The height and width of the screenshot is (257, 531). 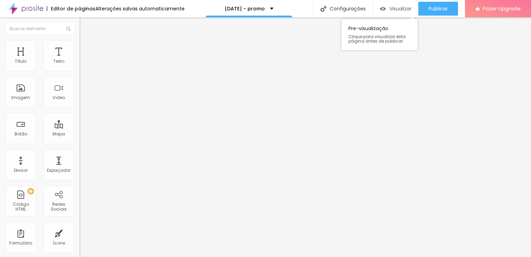 What do you see at coordinates (383, 9) in the screenshot?
I see `img: view-1.svg` at bounding box center [383, 9].